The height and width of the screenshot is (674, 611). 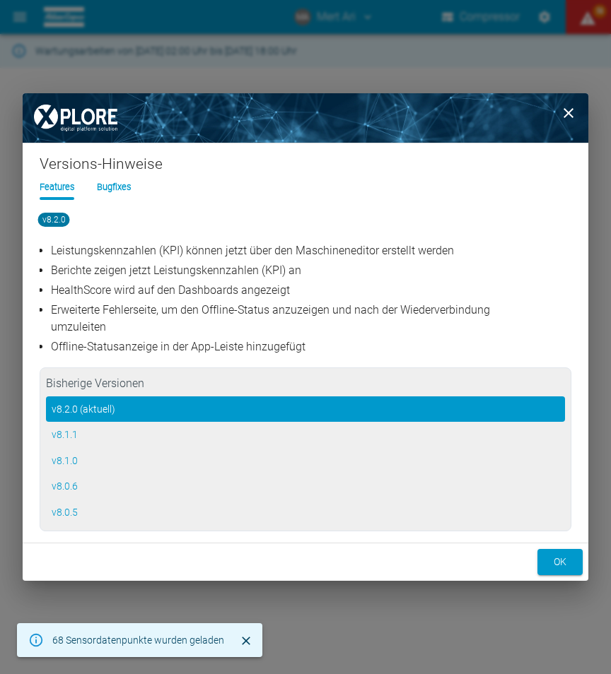 I want to click on p: Leistungskennzahlen (KPI) können jetzt über den Maschineneditor erstellt werden, so click(x=297, y=251).